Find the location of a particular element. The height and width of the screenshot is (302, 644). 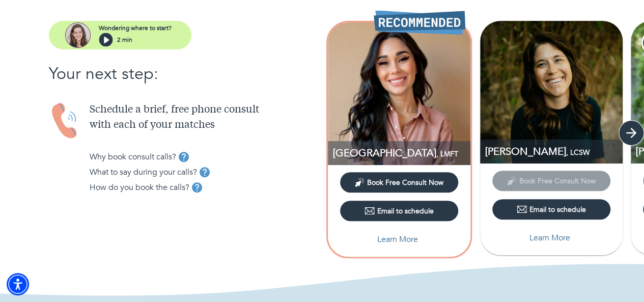

img: Alexandria Guerrero profile is located at coordinates (399, 94).